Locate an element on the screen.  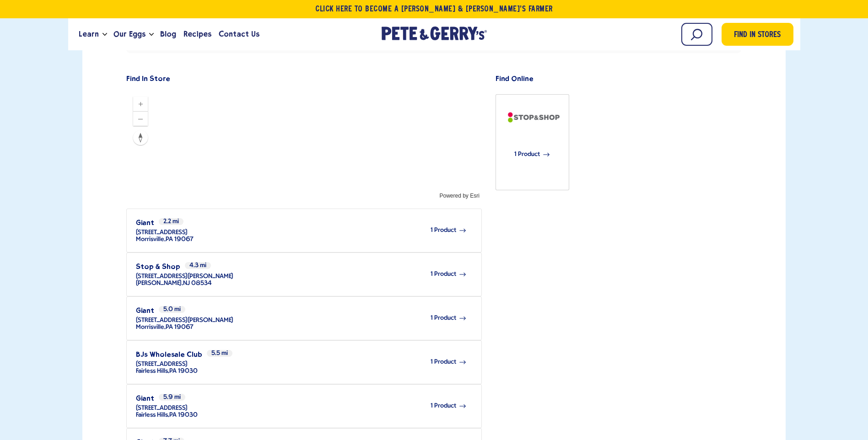
span: Learn is located at coordinates (89, 34).